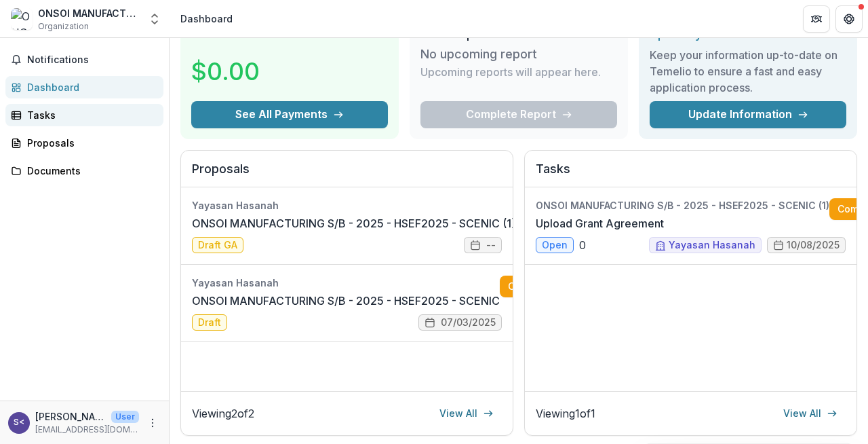 This screenshot has width=868, height=444. Describe the element at coordinates (599, 224) in the screenshot. I see `a: Upload Grant Agreement` at that location.